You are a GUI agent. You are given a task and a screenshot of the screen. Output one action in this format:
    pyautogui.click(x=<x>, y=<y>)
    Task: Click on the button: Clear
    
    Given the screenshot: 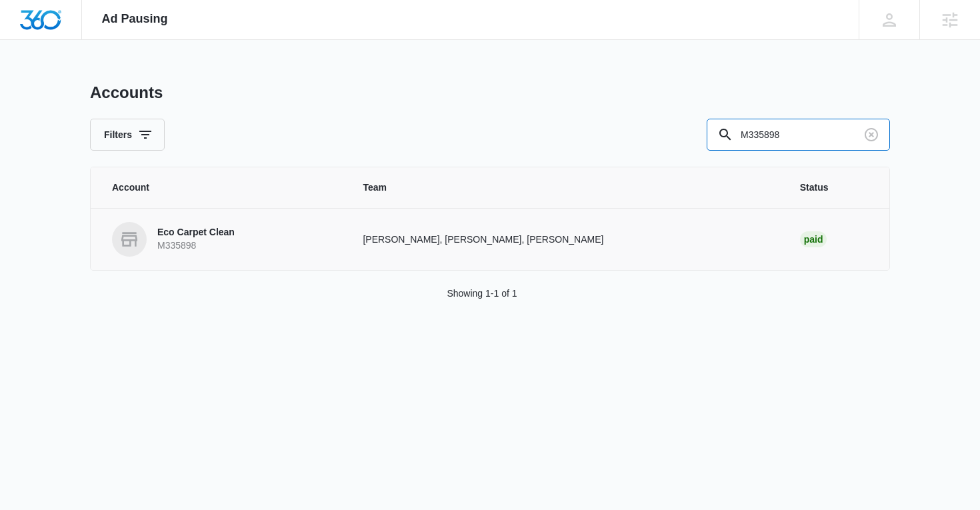 What is the action you would take?
    pyautogui.click(x=871, y=135)
    